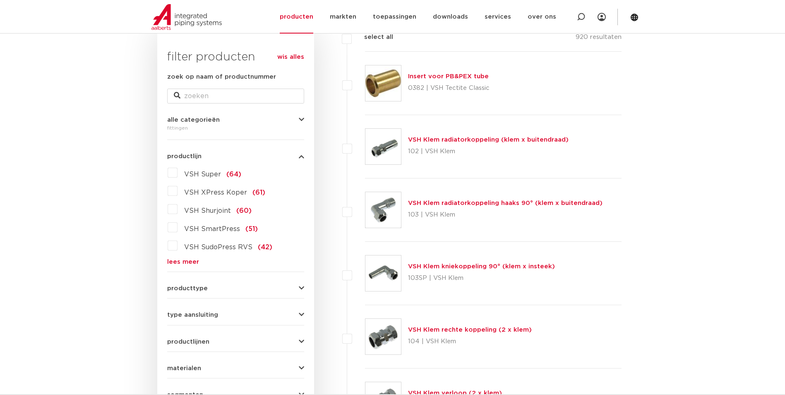 The height and width of the screenshot is (395, 785). Describe the element at coordinates (236, 288) in the screenshot. I see `button: producttype` at that location.